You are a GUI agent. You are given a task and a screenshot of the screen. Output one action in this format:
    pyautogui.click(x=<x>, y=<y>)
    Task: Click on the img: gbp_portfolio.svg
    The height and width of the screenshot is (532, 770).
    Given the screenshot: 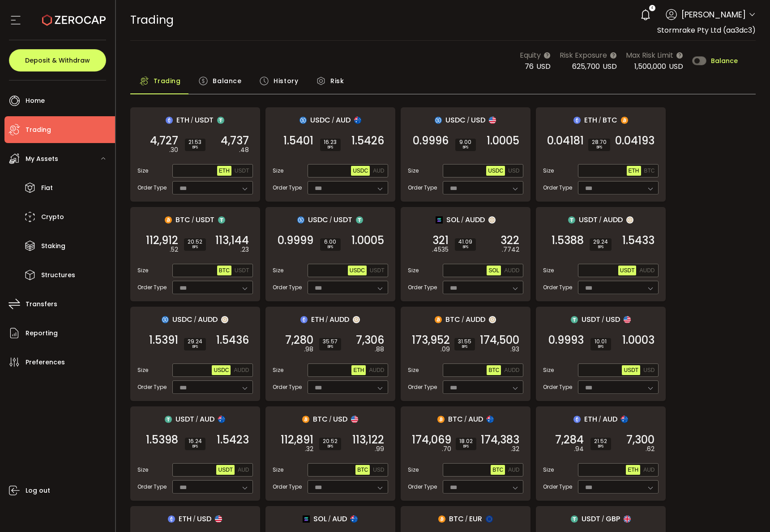 What is the action you would take?
    pyautogui.click(x=627, y=520)
    